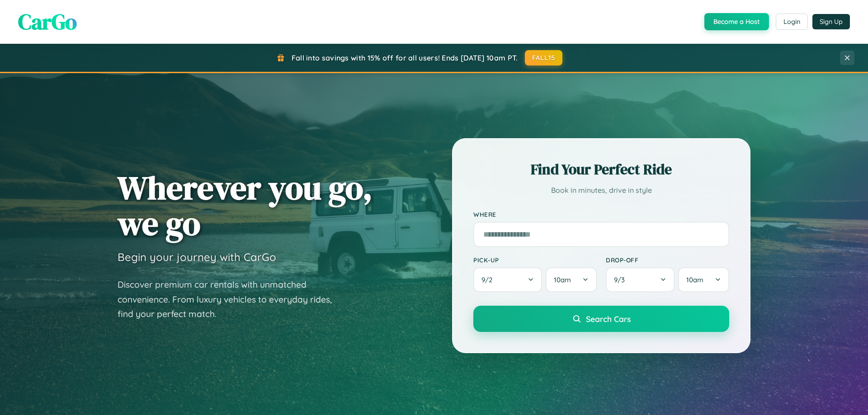  I want to click on h1: Wherever you go, we go, so click(245, 206).